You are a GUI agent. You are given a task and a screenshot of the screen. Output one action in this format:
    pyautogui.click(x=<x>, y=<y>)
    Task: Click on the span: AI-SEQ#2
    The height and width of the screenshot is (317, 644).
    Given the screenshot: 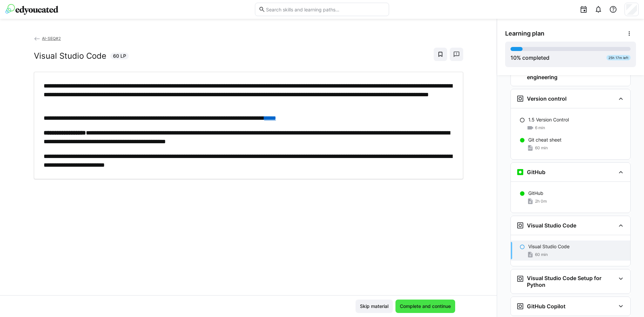 What is the action you would take?
    pyautogui.click(x=51, y=38)
    